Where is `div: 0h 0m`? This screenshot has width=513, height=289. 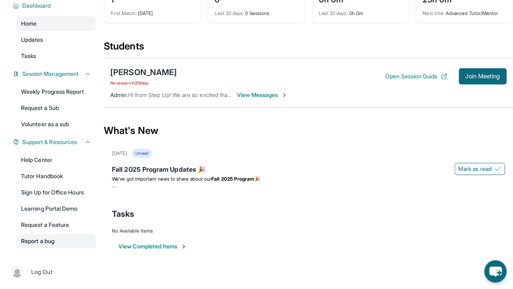
div: 0h 0m is located at coordinates (361, 11).